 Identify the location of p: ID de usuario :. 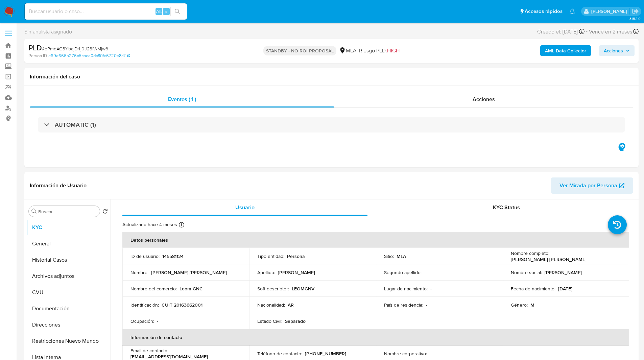
(145, 256).